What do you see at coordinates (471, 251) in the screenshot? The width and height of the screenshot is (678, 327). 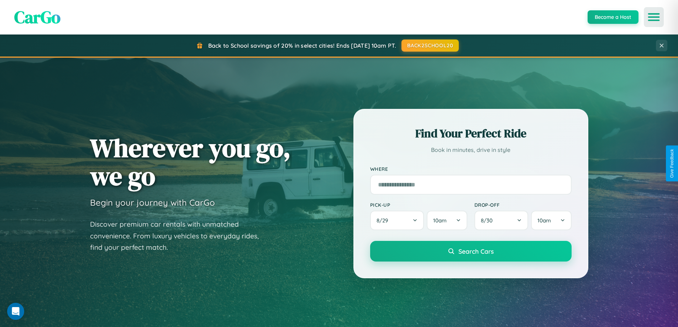 I see `button: Search Cars` at bounding box center [471, 251].